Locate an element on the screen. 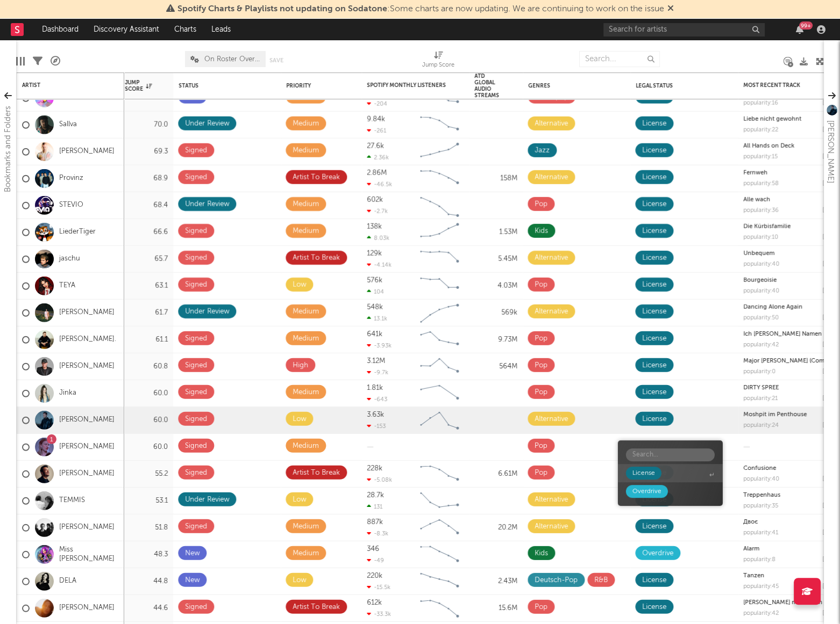 The image size is (840, 624). div: 66.6 is located at coordinates (146, 232).